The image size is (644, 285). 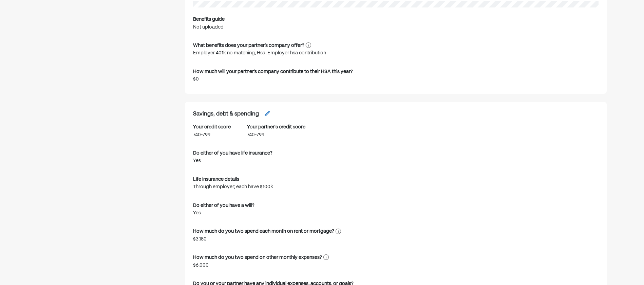 I want to click on div: Do either of you have life insurance?, so click(x=233, y=153).